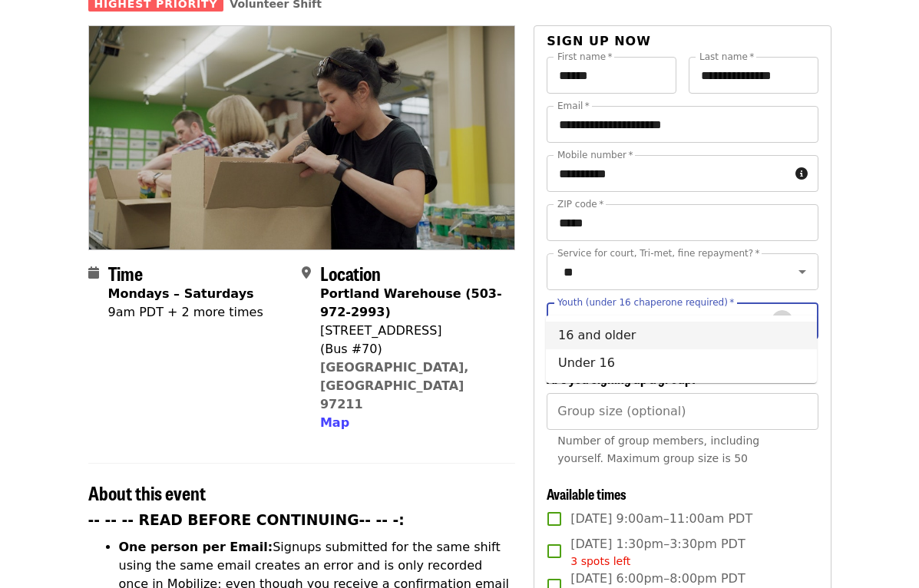  What do you see at coordinates (682, 411) in the screenshot?
I see `input: [object Object]` at bounding box center [682, 411].